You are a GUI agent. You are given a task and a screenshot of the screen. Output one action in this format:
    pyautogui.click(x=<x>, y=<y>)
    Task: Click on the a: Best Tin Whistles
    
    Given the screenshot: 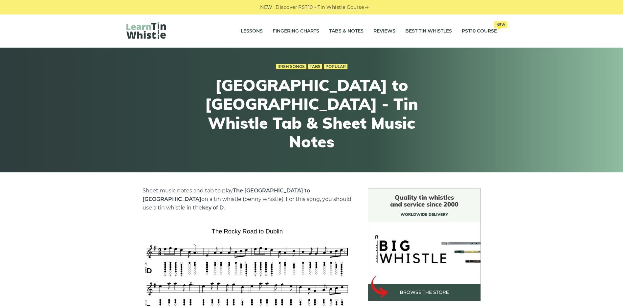 What is the action you would take?
    pyautogui.click(x=428, y=31)
    